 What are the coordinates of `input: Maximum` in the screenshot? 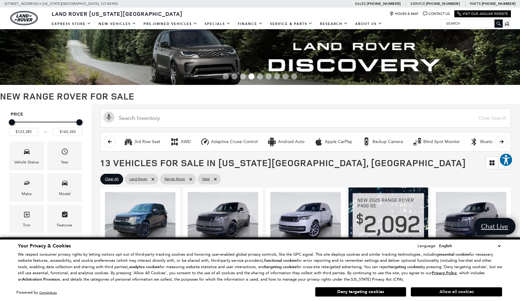 It's located at (67, 132).